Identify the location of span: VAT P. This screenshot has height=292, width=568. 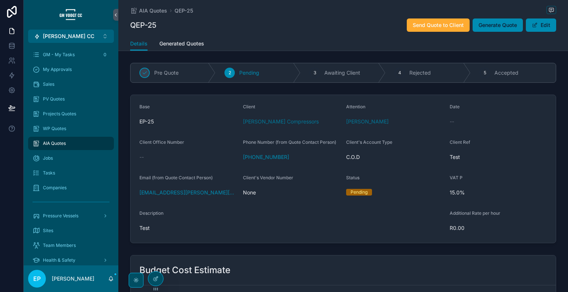
(456, 177).